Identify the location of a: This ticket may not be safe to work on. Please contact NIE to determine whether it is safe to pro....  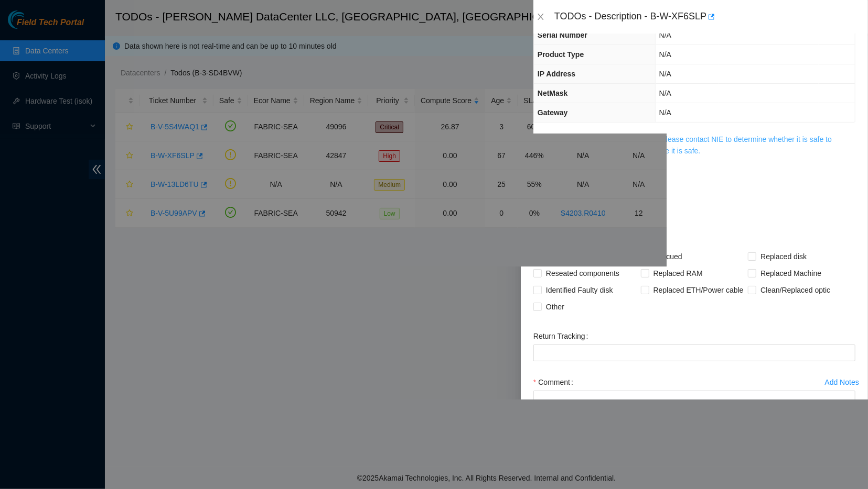
(683, 145).